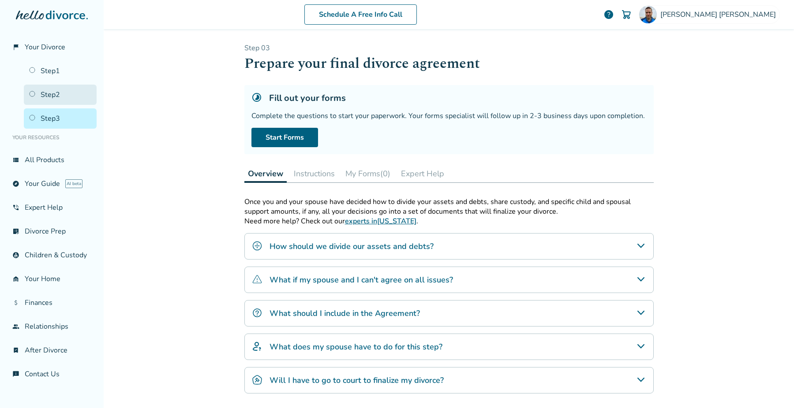  I want to click on span: view_list, so click(16, 160).